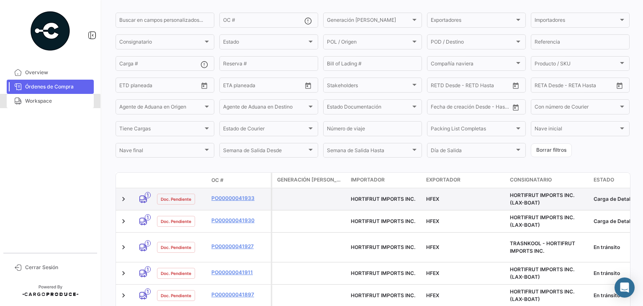  I want to click on img: powered-by.png, so click(50, 31).